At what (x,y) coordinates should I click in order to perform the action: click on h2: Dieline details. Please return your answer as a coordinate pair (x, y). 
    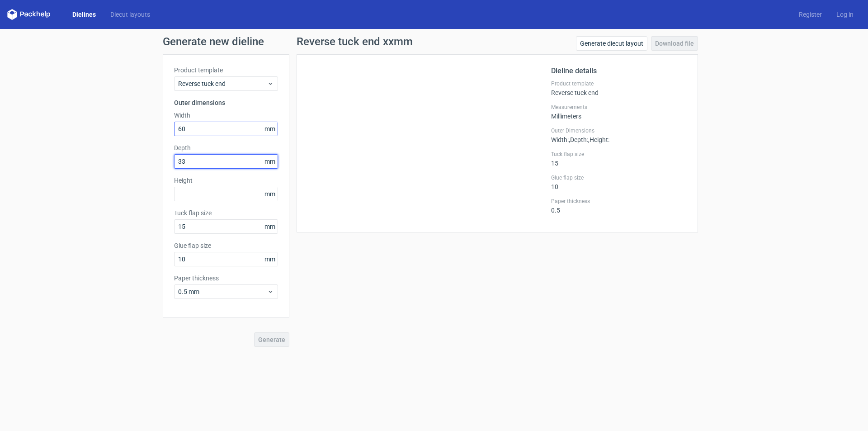
    Looking at the image, I should click on (619, 71).